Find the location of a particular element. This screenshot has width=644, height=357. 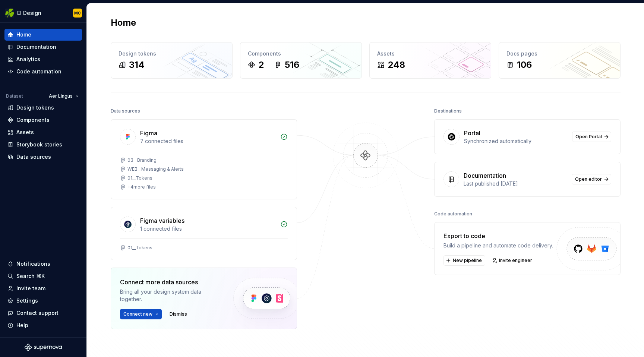

a: Invite team is located at coordinates (43, 288).